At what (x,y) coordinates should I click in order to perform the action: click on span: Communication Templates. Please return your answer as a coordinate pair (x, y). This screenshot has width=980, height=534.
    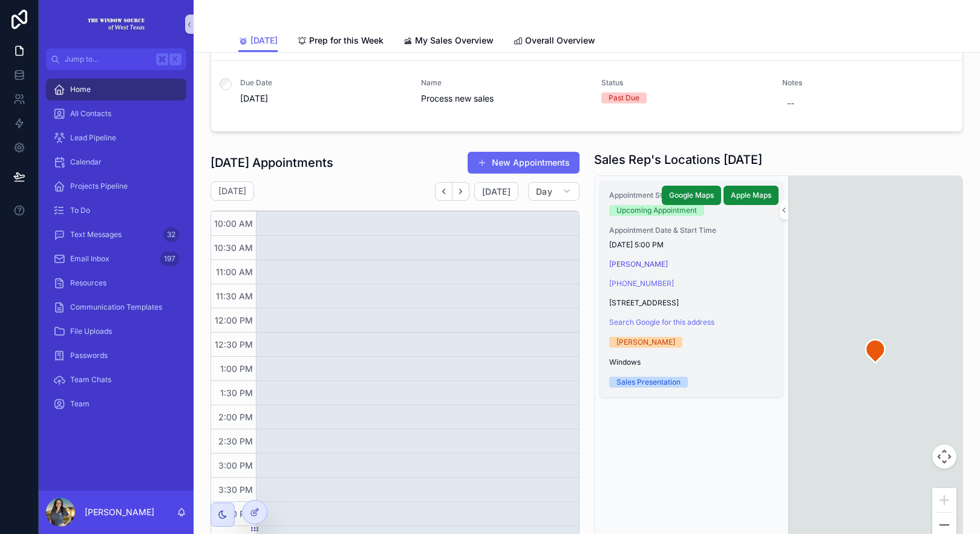
    Looking at the image, I should click on (116, 307).